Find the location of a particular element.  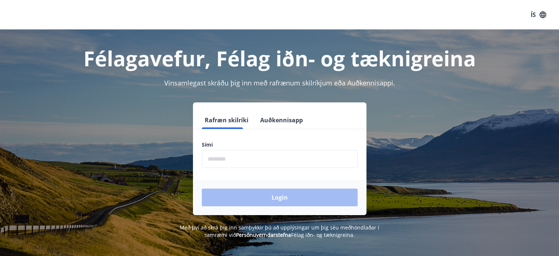

a: Persónuverndarstefna is located at coordinates (264, 234).